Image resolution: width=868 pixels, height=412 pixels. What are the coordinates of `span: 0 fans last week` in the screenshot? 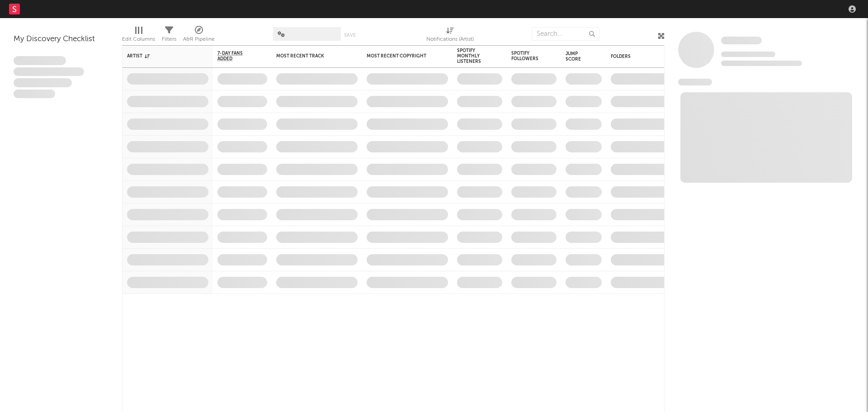 It's located at (761, 64).